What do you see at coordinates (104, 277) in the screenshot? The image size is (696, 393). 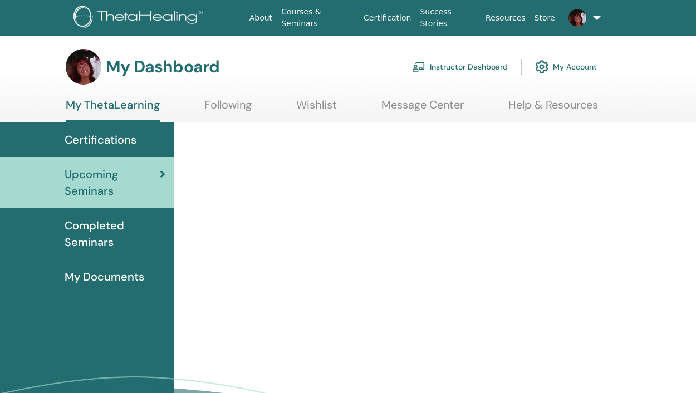 I see `span: My Documents` at bounding box center [104, 277].